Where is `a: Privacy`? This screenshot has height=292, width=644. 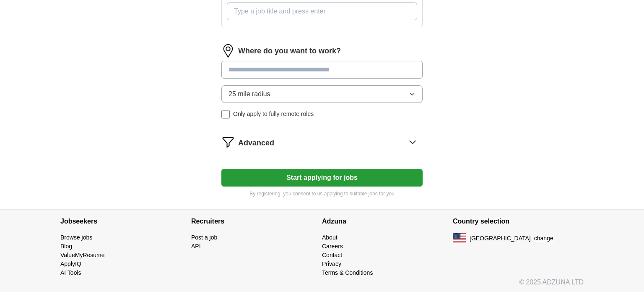
a: Privacy is located at coordinates (331, 263).